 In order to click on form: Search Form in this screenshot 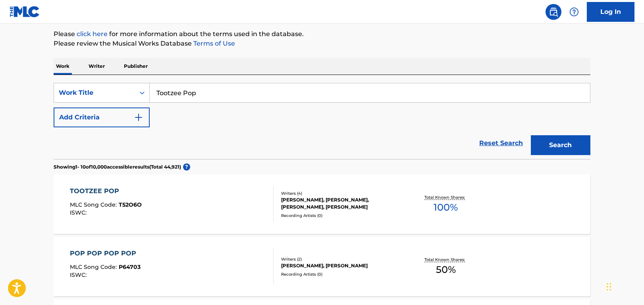, I will do `click(322, 121)`.